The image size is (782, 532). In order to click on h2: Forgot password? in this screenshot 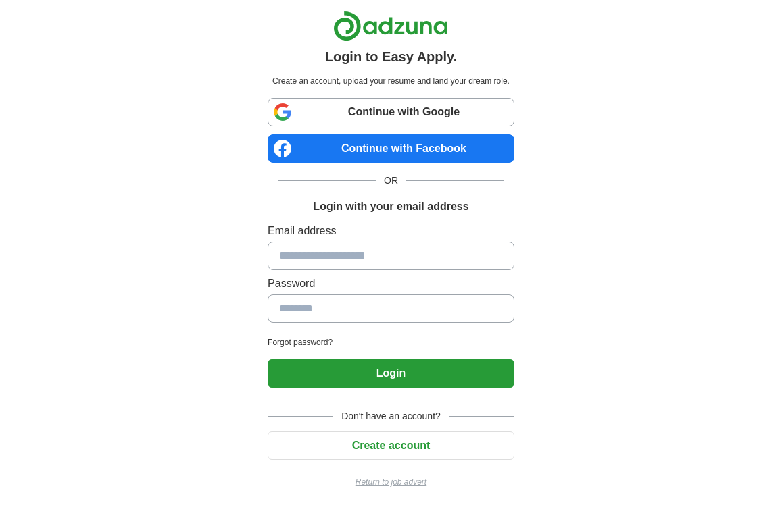, I will do `click(391, 342)`.